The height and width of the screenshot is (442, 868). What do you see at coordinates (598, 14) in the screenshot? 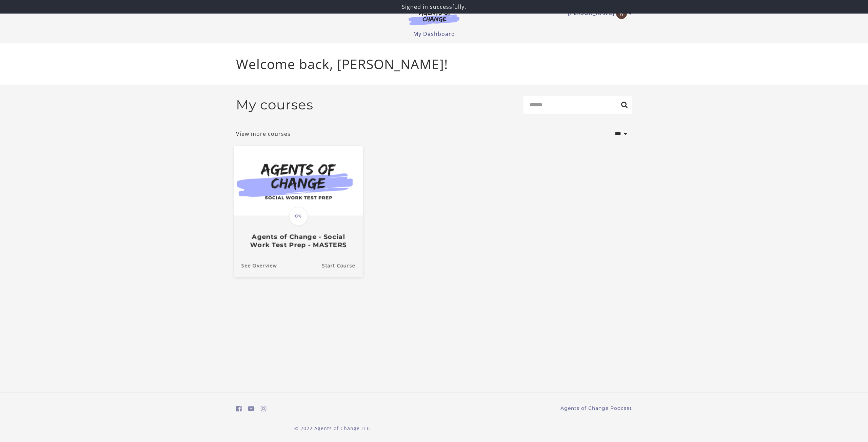
I see `a: Toggle menu` at bounding box center [598, 14].